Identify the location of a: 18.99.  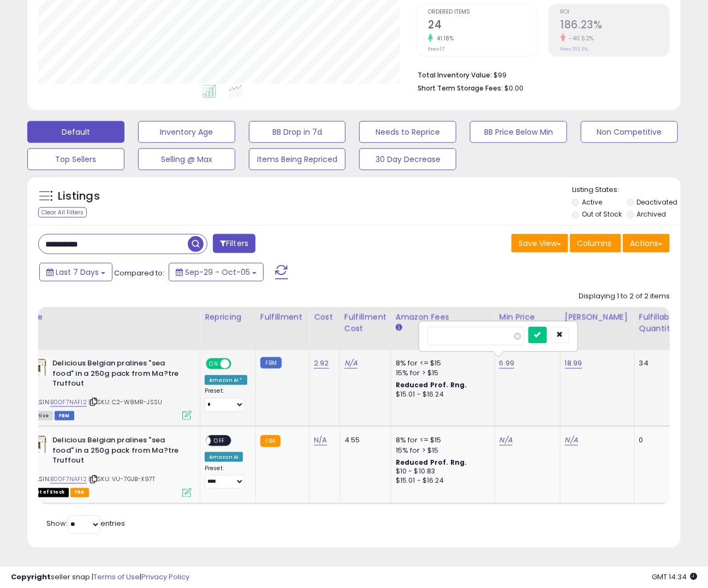
(574, 363).